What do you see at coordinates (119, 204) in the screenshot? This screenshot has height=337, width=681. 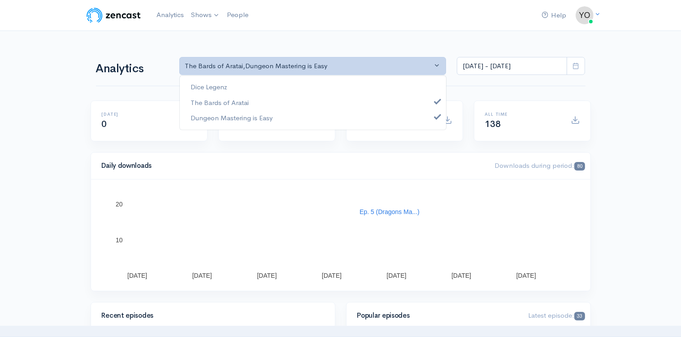 I see `text: 20` at bounding box center [119, 204].